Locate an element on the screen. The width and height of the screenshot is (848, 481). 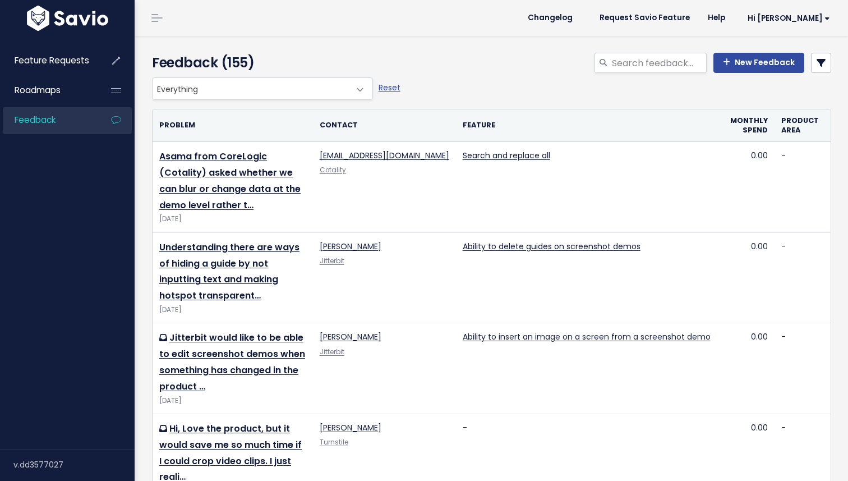
a: Jitterbit would like to be able to edit screenshot demos when something has changed in the product … is located at coordinates (232, 361).